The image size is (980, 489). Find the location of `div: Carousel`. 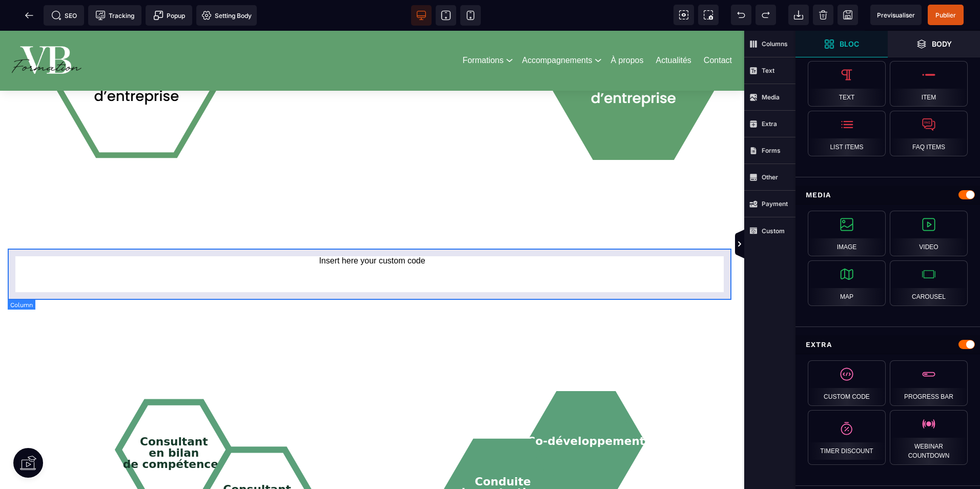

div: Carousel is located at coordinates (929, 283).